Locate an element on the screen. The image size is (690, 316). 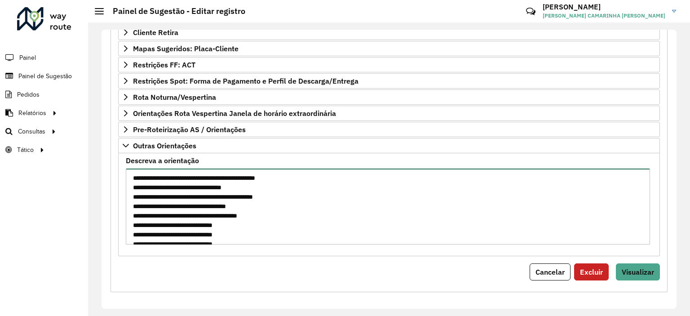
span: Consultas is located at coordinates (31, 131).